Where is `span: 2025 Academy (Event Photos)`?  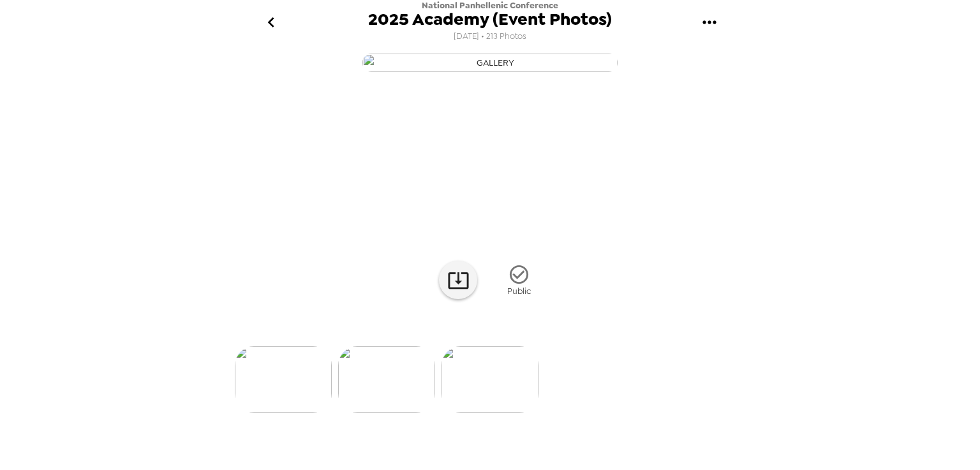
span: 2025 Academy (Event Photos) is located at coordinates (490, 19).